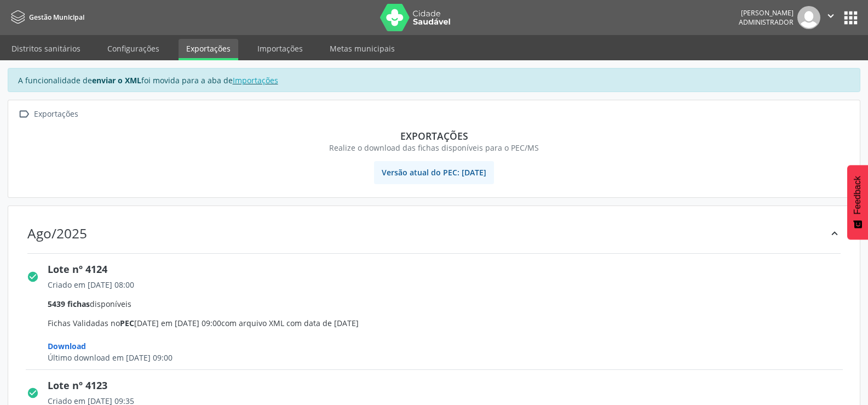  I want to click on span: Gestão Municipal, so click(56, 17).